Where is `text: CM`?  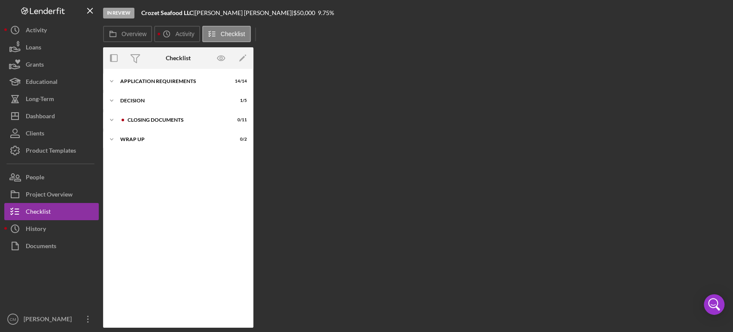 text: CM is located at coordinates (13, 319).